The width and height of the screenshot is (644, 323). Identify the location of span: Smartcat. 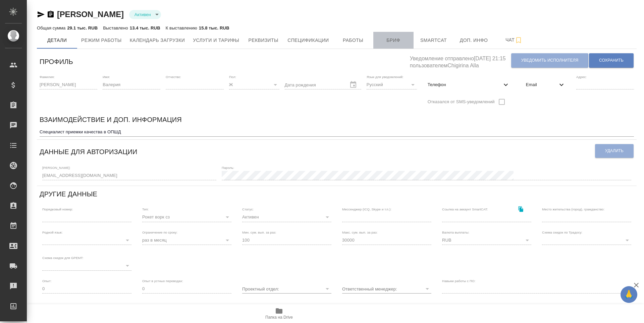
(434, 40).